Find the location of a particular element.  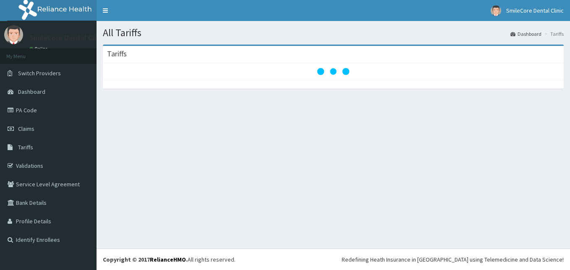

p: SmileCore Dental Clinic is located at coordinates (68, 38).